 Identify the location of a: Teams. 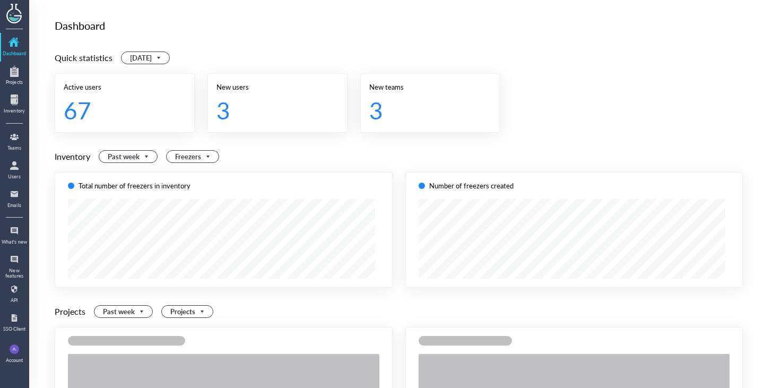
(14, 142).